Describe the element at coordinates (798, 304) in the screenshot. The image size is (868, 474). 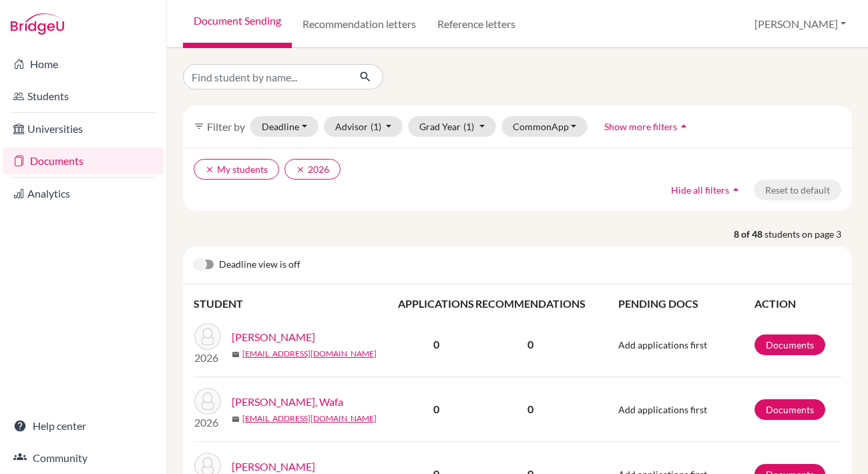
I see `th: ACTION` at that location.